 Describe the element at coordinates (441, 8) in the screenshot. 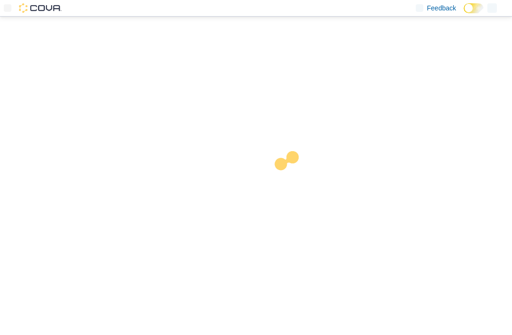

I see `span: Feedback` at that location.